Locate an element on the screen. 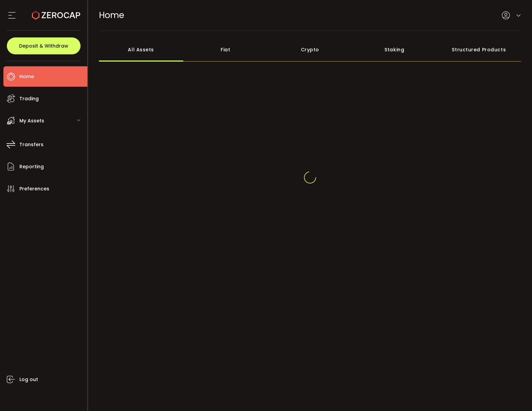 The image size is (532, 411). span: Transfers is located at coordinates (32, 144).